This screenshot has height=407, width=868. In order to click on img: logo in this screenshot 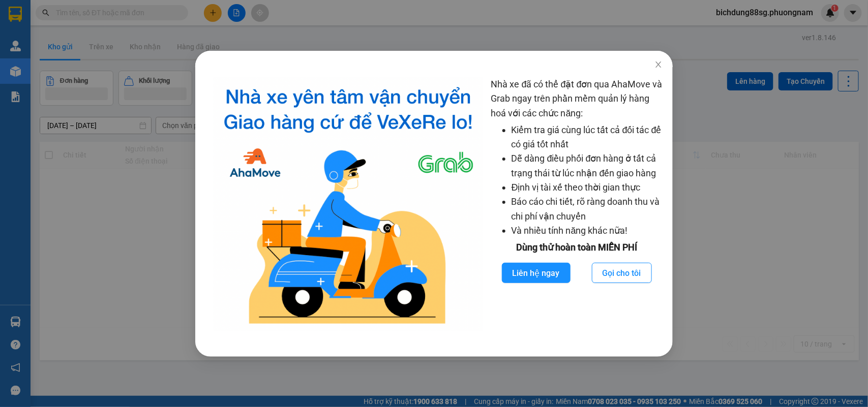, I will do `click(348, 204)`.